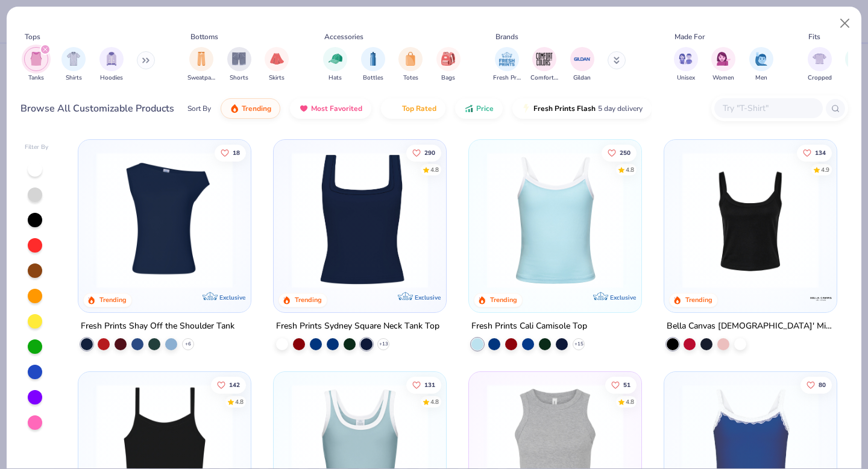  What do you see at coordinates (819, 64) in the screenshot?
I see `div: filter for Cropped` at bounding box center [819, 64].